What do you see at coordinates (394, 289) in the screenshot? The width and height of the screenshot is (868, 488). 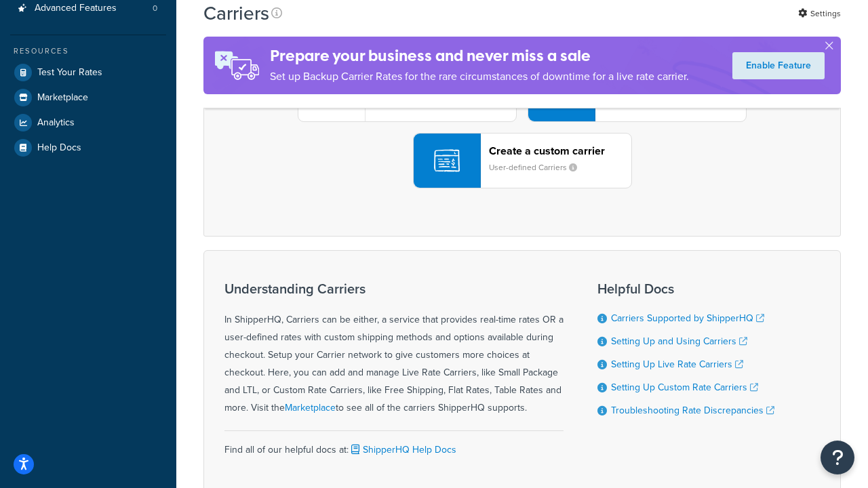 I see `h3: Understanding Carriers` at bounding box center [394, 289].